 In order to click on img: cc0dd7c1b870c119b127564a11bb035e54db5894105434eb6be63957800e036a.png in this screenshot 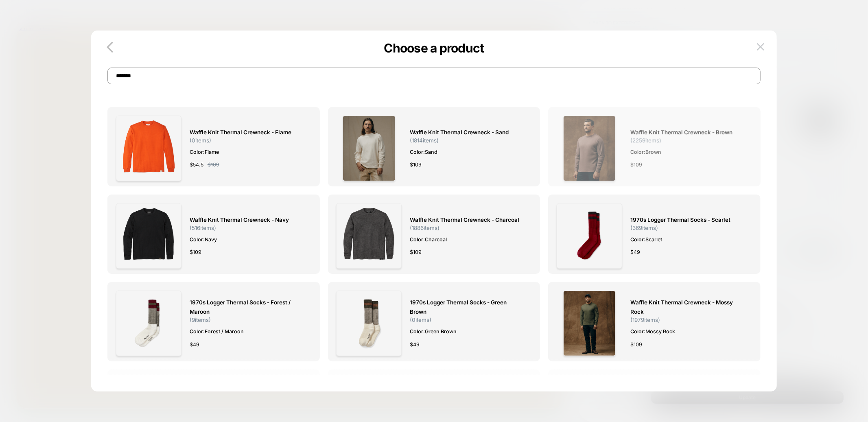, I will do `click(589, 236)`.